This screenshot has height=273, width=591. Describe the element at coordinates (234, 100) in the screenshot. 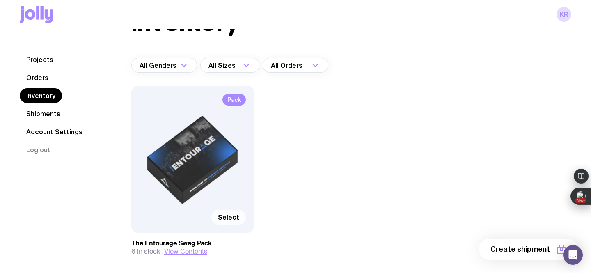

I see `span: Pack` at that location.